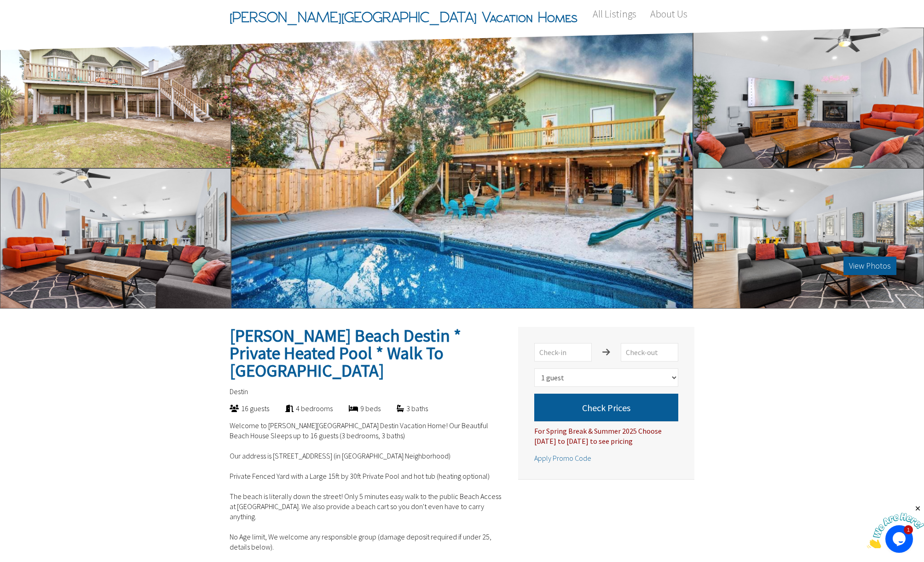 The width and height of the screenshot is (924, 562). I want to click on input: Check-in, so click(563, 353).